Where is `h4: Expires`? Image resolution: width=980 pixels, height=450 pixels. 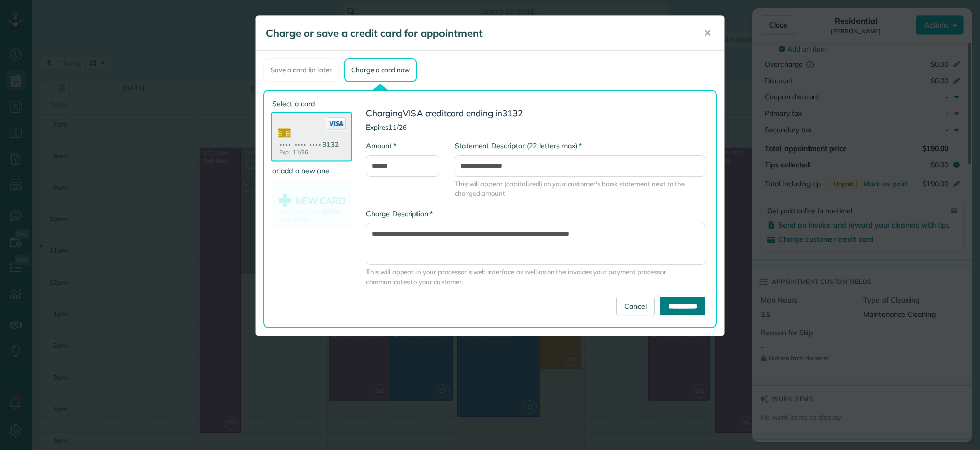 h4: Expires is located at coordinates (535, 127).